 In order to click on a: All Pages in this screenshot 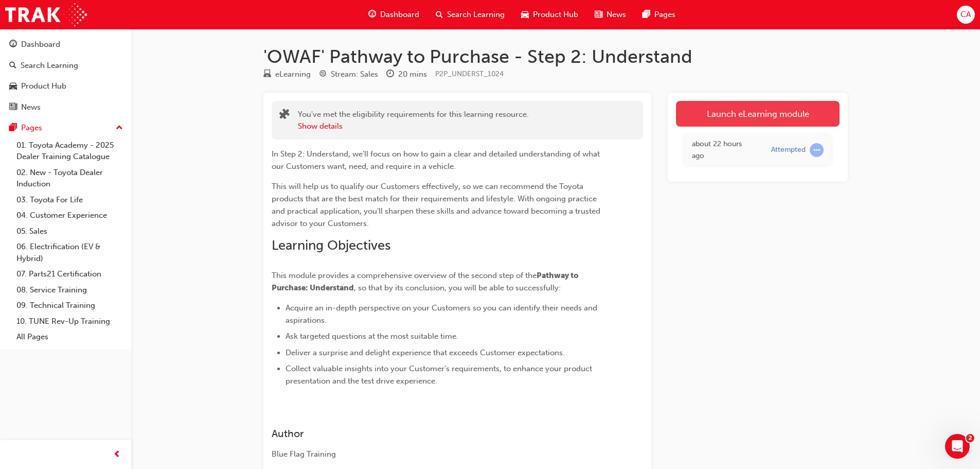, I will do `click(69, 337)`.